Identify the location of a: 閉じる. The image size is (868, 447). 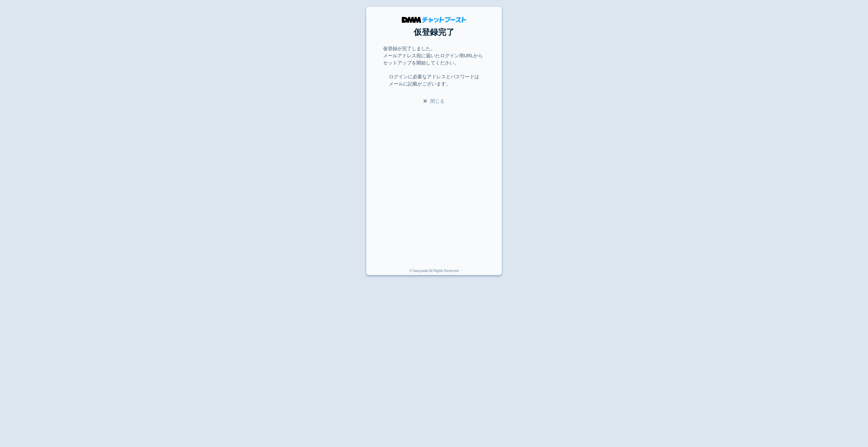
(434, 101).